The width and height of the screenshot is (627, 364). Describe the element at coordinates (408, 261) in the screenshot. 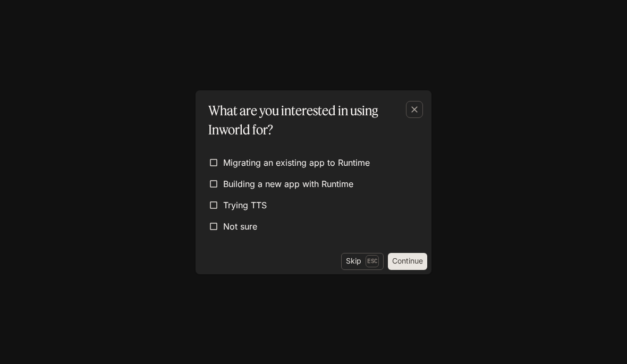

I see `button: Continue` at that location.